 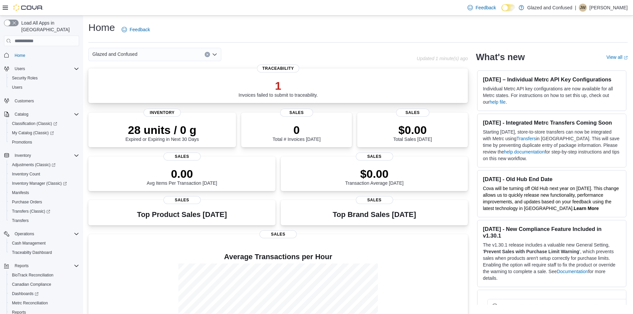 I want to click on button: BioTrack Reconciliation, so click(x=44, y=275).